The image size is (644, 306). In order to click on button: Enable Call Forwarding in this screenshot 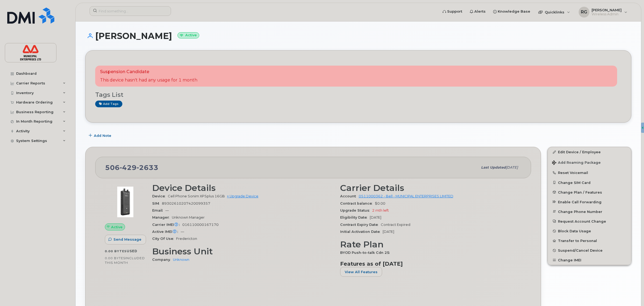, I will do `click(589, 202)`.